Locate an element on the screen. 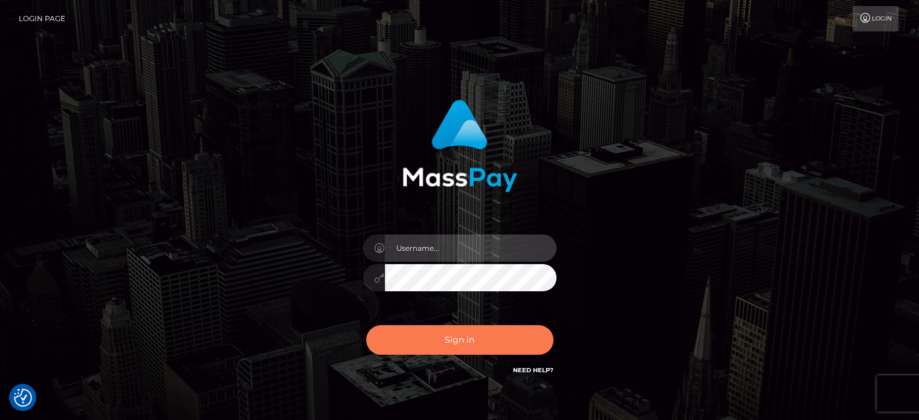  a: Need Help? is located at coordinates (533, 370).